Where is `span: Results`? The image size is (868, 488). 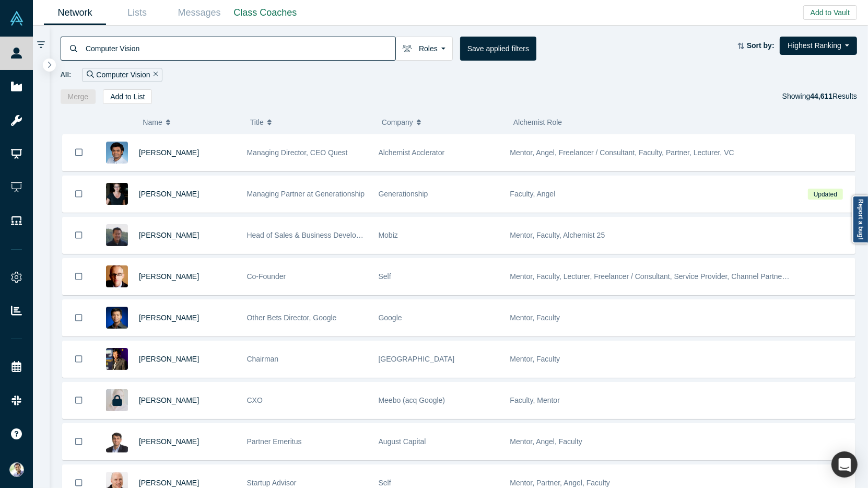
span: Results is located at coordinates (833, 96).